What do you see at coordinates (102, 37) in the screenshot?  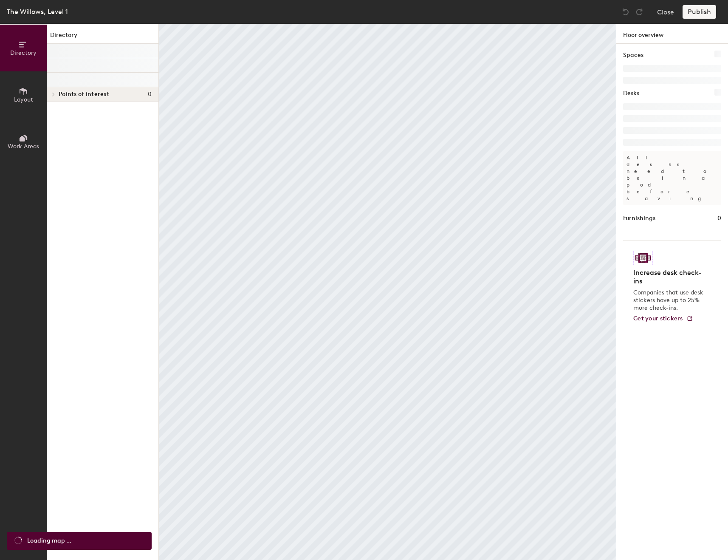 I see `h1: Directory` at bounding box center [102, 37].